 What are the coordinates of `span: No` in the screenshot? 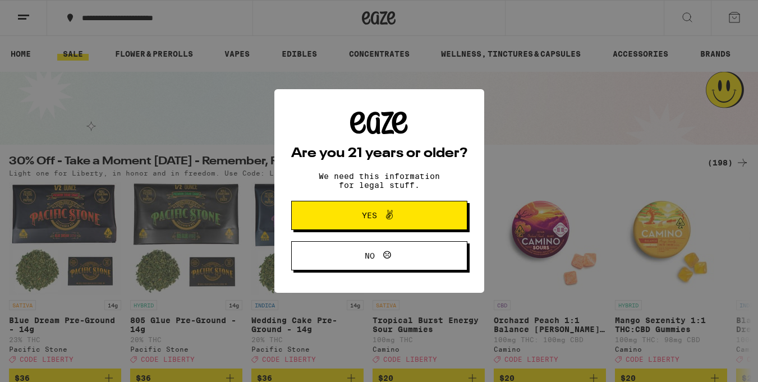 It's located at (370, 256).